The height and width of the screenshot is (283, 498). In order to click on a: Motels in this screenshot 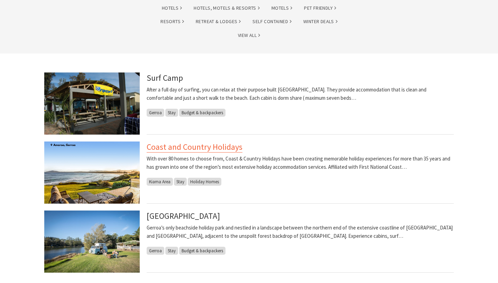, I will do `click(282, 8)`.